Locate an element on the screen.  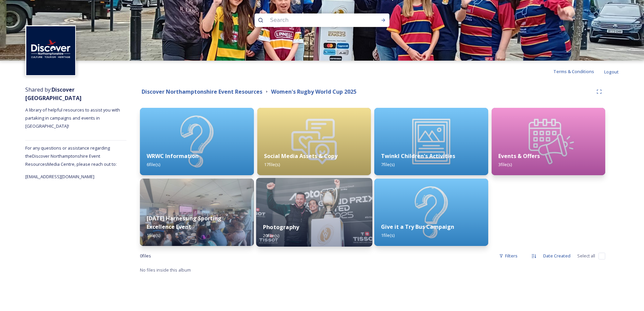
strong: Events & Offers is located at coordinates (519, 156).